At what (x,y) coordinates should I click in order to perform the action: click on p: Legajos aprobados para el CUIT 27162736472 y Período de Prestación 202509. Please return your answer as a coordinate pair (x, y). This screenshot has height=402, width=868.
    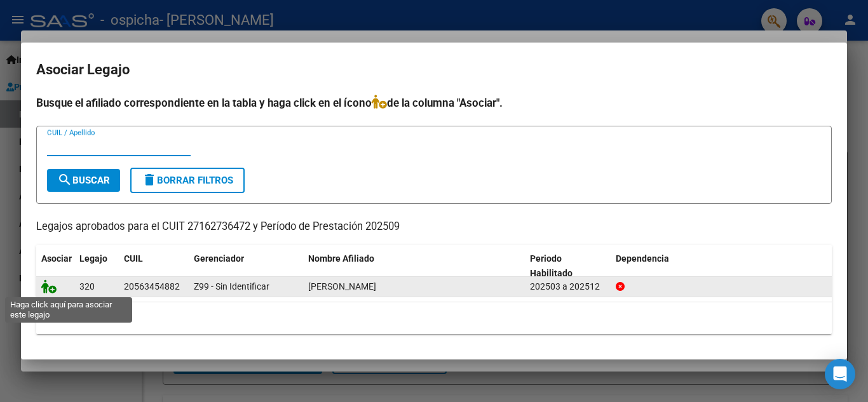
    Looking at the image, I should click on (434, 227).